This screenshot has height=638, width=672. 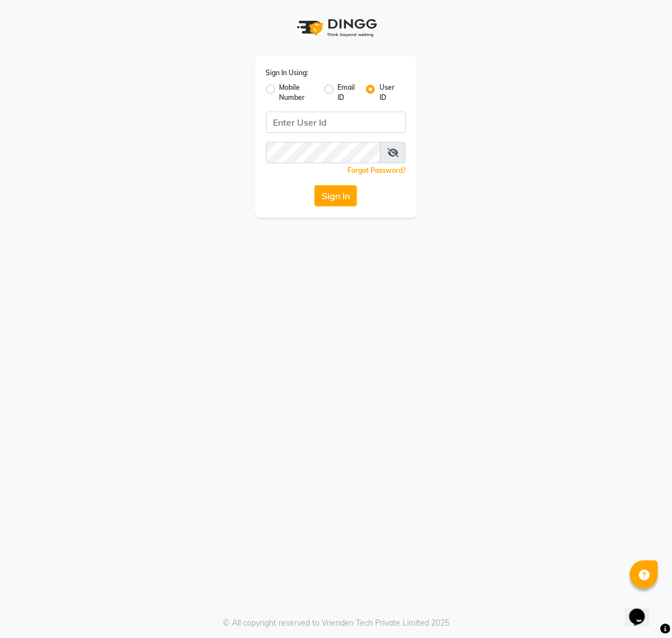 I want to click on label: Mobile Number, so click(x=297, y=93).